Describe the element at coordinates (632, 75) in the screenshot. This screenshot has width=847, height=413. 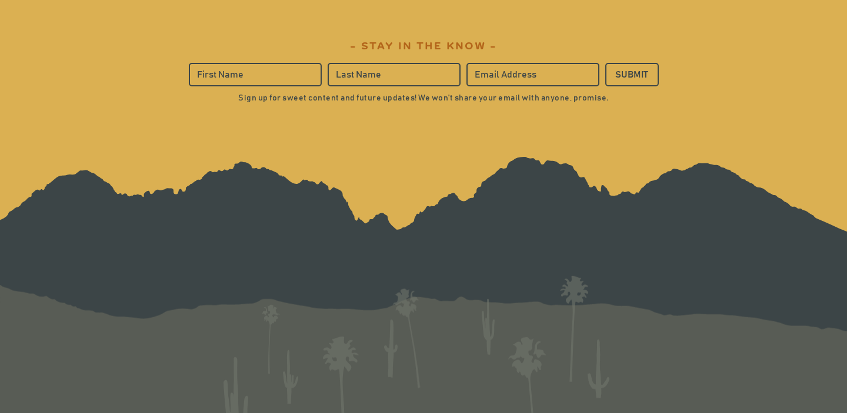
I see `input: Submit` at that location.